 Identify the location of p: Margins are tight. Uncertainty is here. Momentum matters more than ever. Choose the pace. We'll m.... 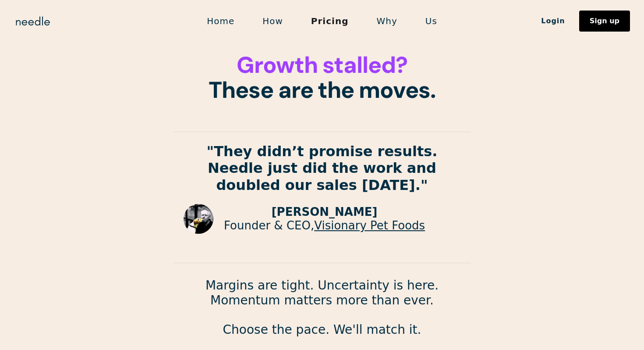
(322, 307).